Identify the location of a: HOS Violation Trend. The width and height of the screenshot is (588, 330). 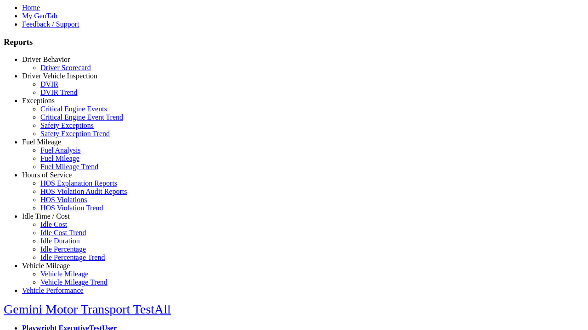
(72, 208).